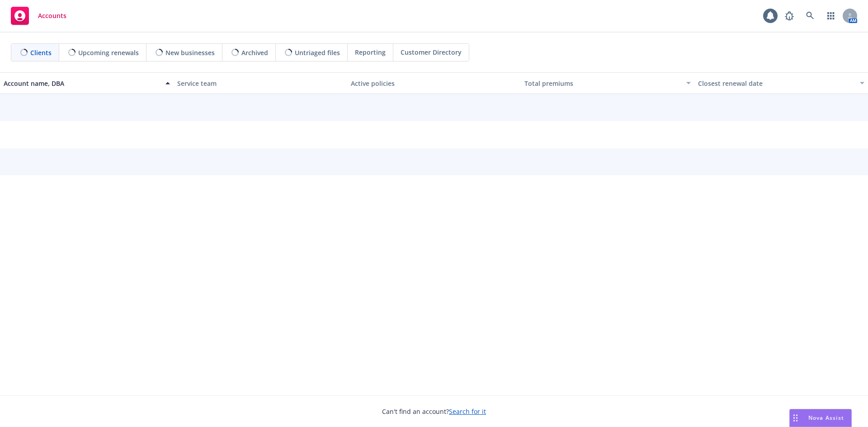  I want to click on div: Service team, so click(260, 83).